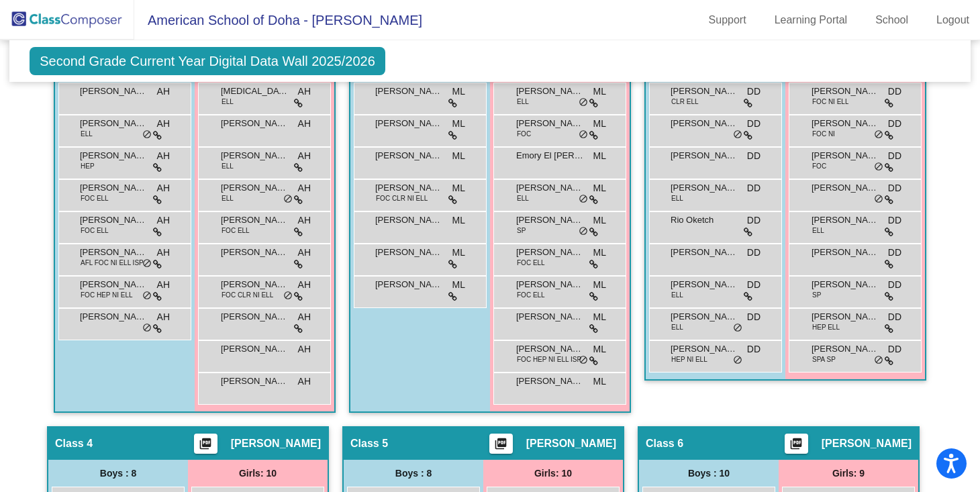 The height and width of the screenshot is (492, 980). I want to click on span: FOC NI ELL, so click(830, 101).